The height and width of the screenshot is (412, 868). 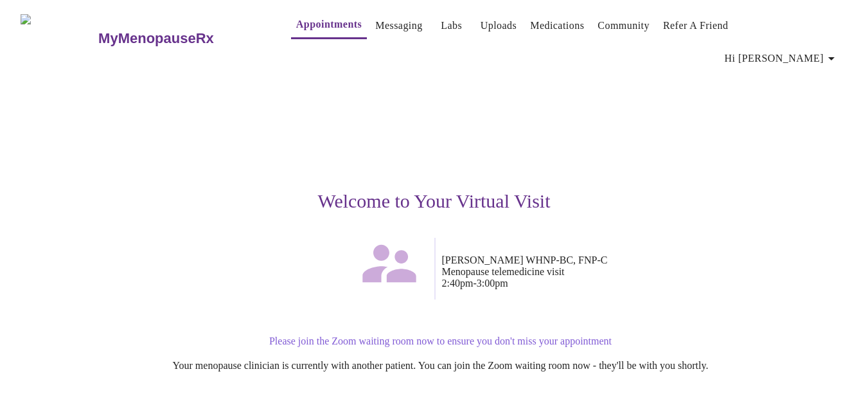 What do you see at coordinates (58, 38) in the screenshot?
I see `img: MyMenopauseRx Logo` at bounding box center [58, 38].